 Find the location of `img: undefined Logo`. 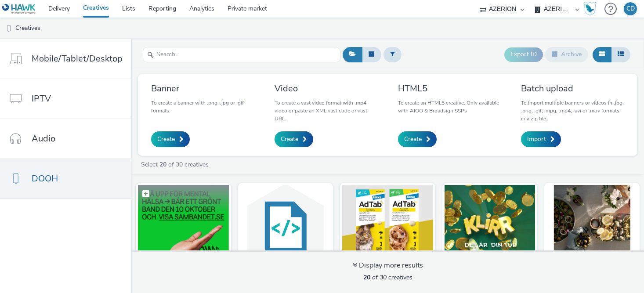

img: undefined Logo is located at coordinates (19, 9).